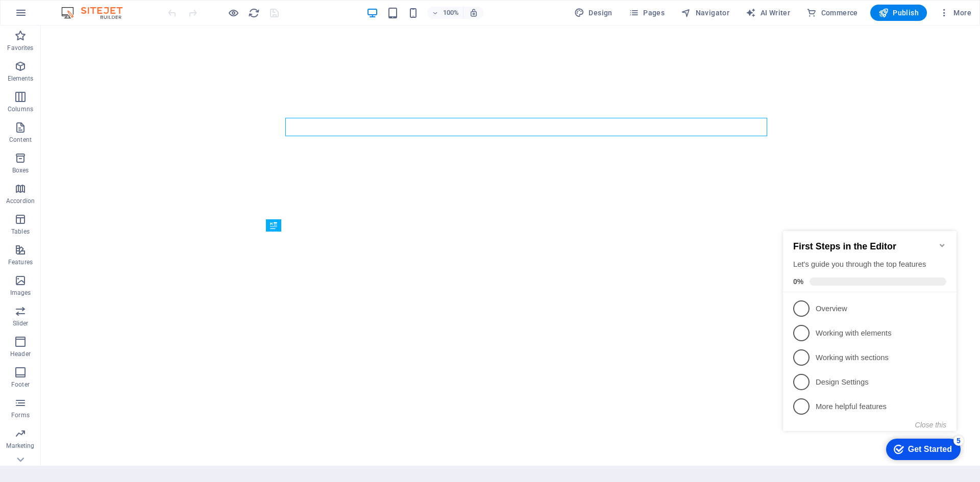  I want to click on p: Working with sections, so click(98, 141).